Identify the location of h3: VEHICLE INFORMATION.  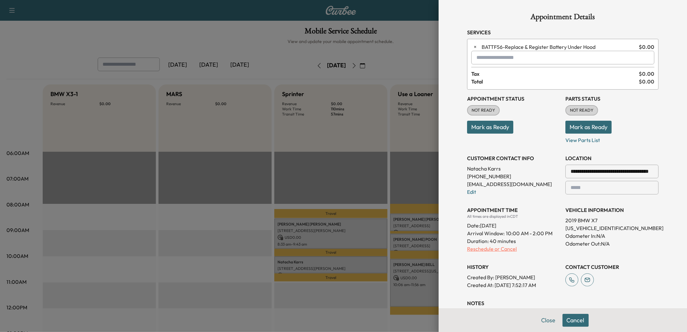
(612, 210).